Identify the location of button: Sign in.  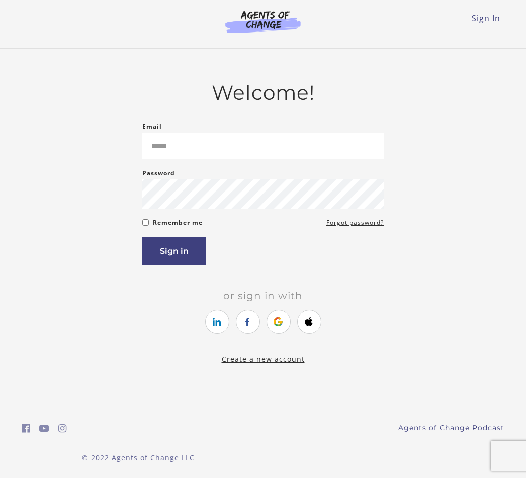
(174, 251).